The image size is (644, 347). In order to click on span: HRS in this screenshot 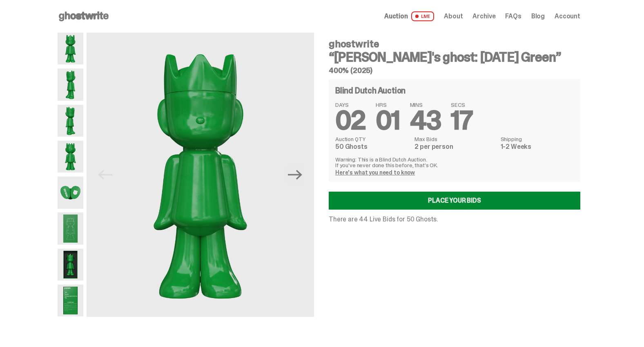, I will do `click(388, 105)`.